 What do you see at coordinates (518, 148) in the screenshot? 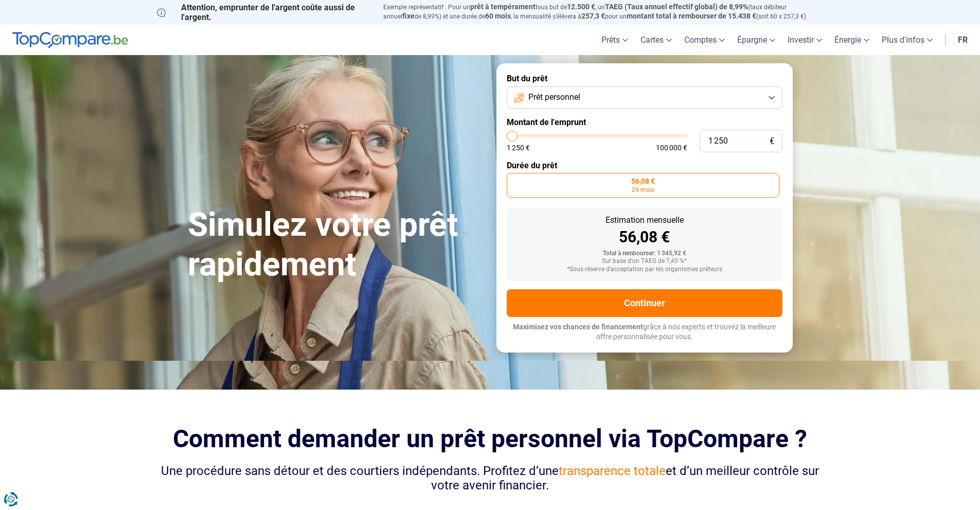
I see `span: 1 250 €` at bounding box center [518, 148].